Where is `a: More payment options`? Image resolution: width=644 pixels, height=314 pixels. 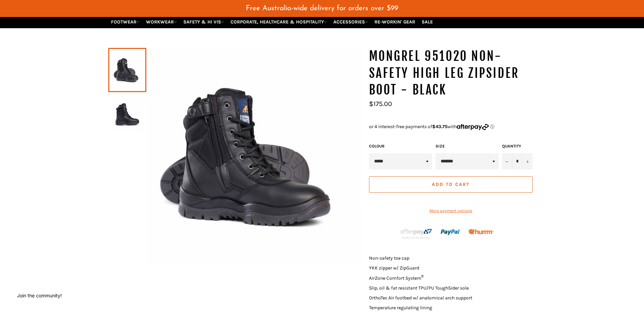
a: More payment options is located at coordinates (451, 211).